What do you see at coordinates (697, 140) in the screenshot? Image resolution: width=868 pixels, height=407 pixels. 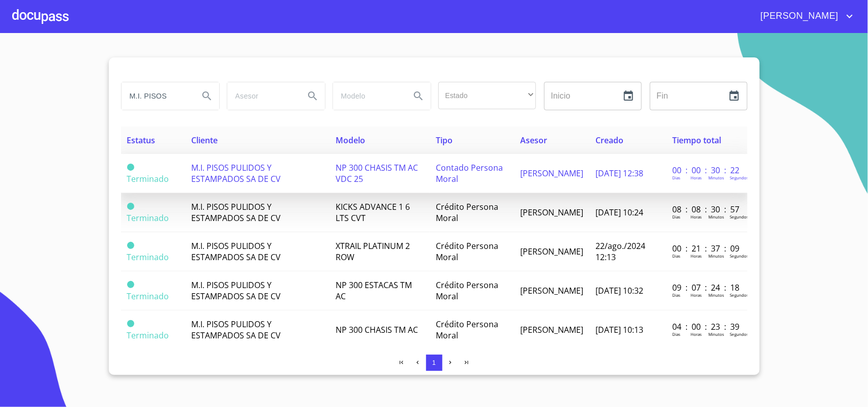 I see `span: Tiempo total` at bounding box center [697, 140].